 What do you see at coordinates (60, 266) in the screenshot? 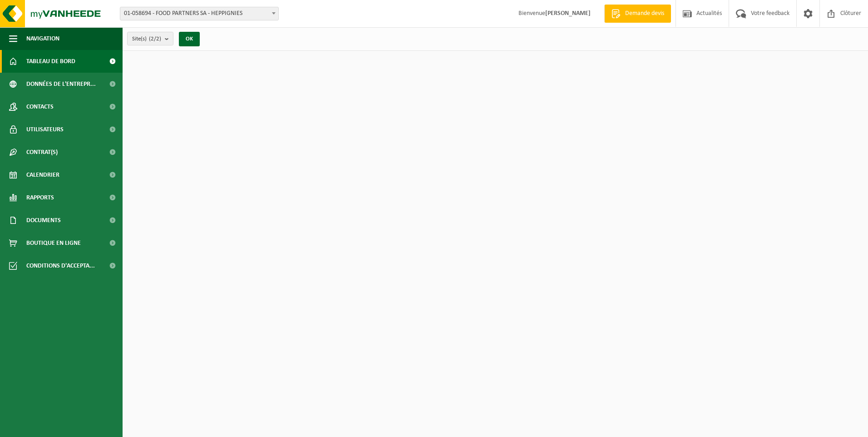
I see `span: Conditions d'accepta...` at bounding box center [60, 266].